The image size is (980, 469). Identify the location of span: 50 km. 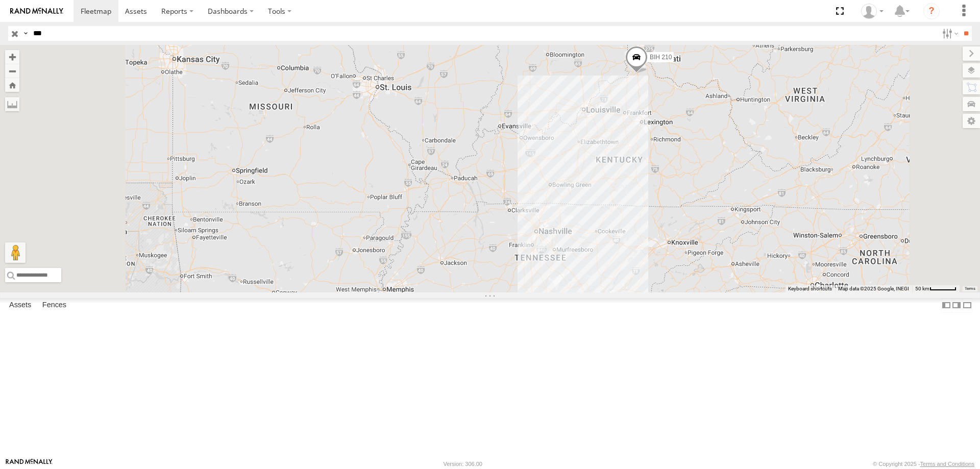
(922, 289).